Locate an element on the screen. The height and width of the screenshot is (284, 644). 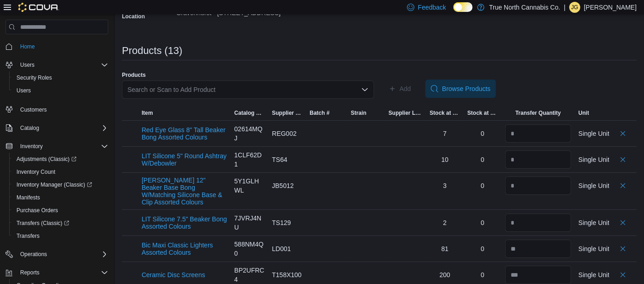
button: Ceramic Disc Screens is located at coordinates (173, 275).